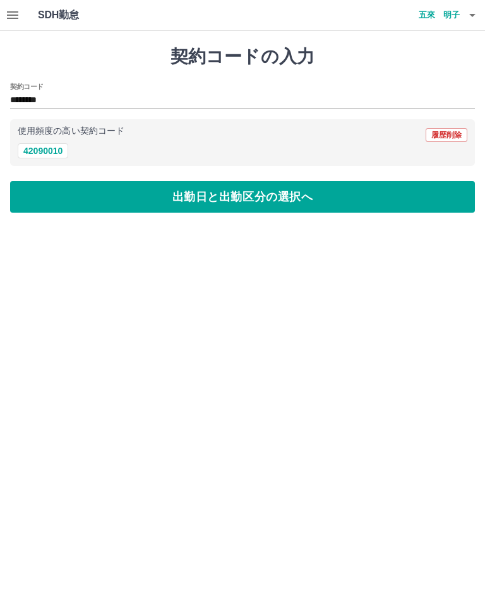 Image resolution: width=485 pixels, height=602 pixels. What do you see at coordinates (43, 151) in the screenshot?
I see `button: 42090010` at bounding box center [43, 151].